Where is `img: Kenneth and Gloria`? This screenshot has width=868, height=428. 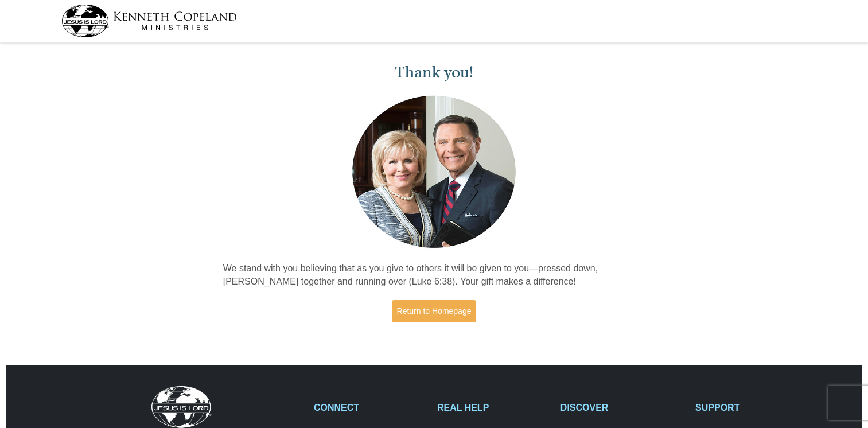 img: Kenneth and Gloria is located at coordinates (434, 171).